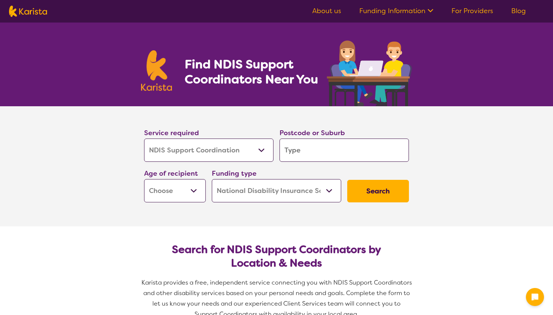 This screenshot has height=315, width=553. I want to click on a: Funding Information, so click(396, 11).